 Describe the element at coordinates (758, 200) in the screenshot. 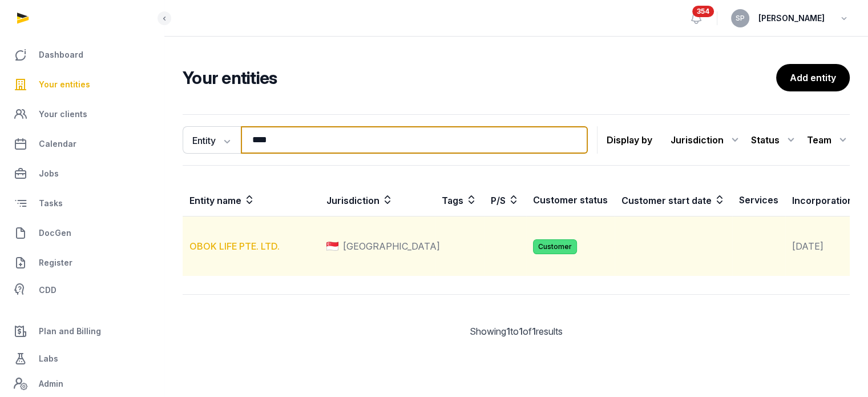

I see `th: Services` at that location.